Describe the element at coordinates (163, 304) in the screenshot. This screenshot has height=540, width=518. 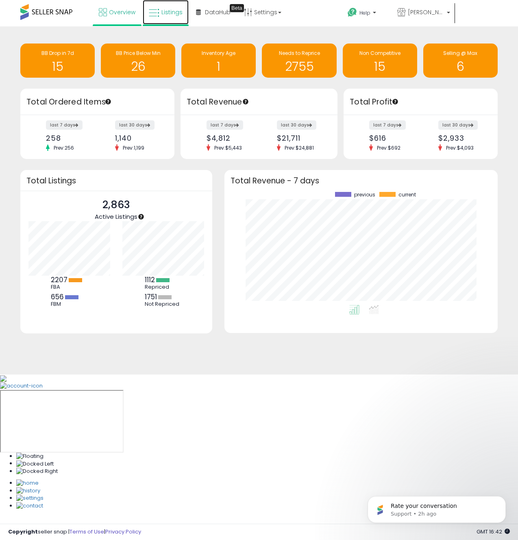
I see `div: Not Repriced` at that location.